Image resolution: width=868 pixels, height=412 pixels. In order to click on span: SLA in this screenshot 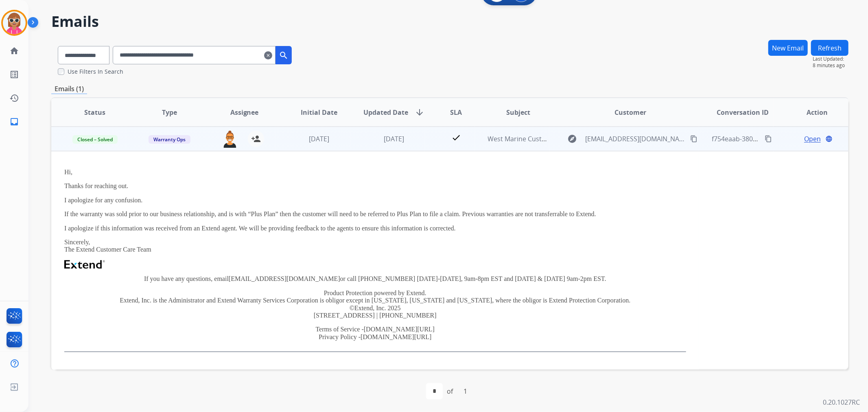, I will do `click(456, 112)`.